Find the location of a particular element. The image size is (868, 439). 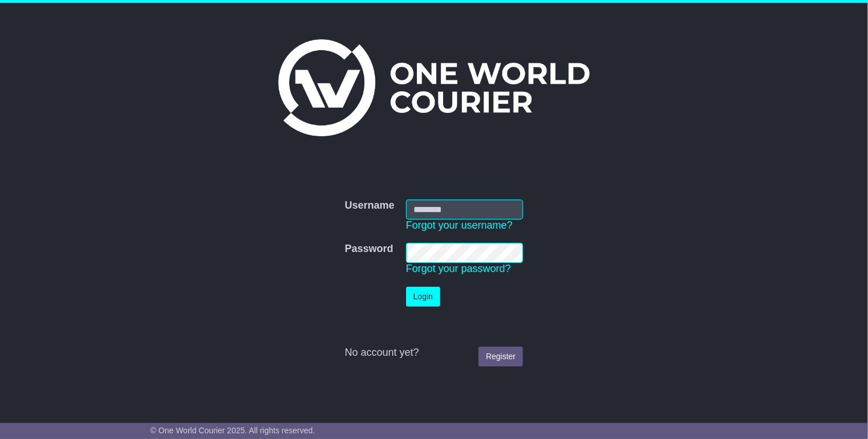

img: One World is located at coordinates (434, 88).